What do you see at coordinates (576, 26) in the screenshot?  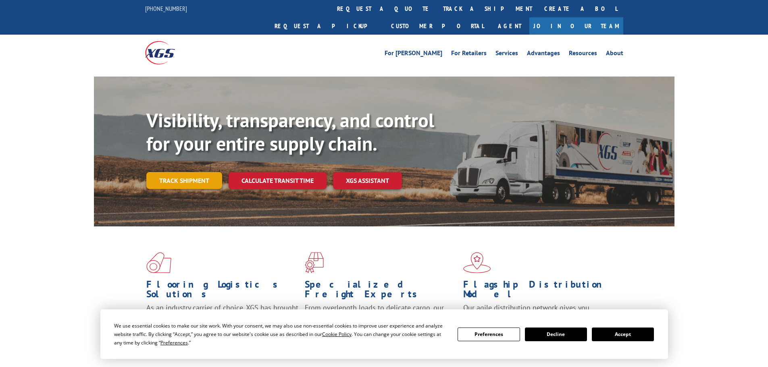 I see `a: Join Our Team` at bounding box center [576, 26].